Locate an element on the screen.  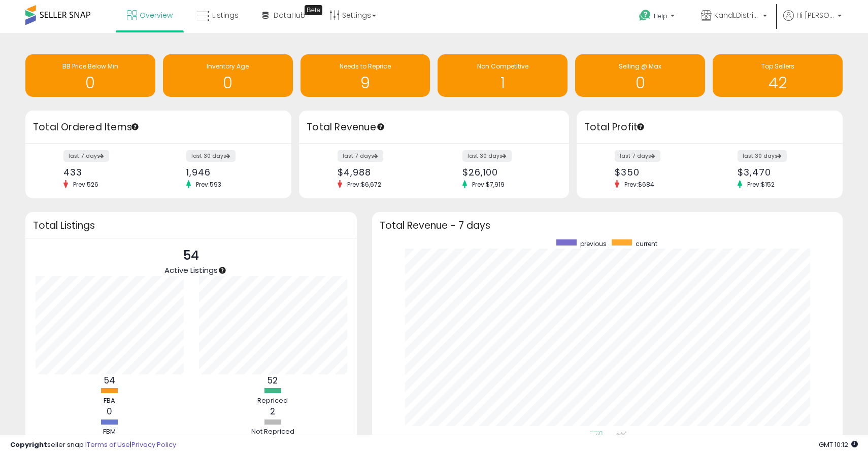
div: FBA is located at coordinates (110, 401).